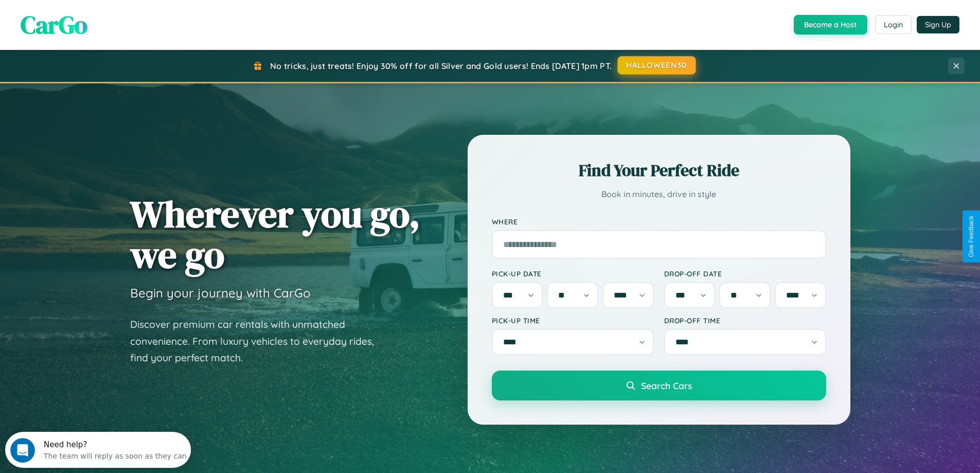  I want to click on div: Give Feedback, so click(971, 236).